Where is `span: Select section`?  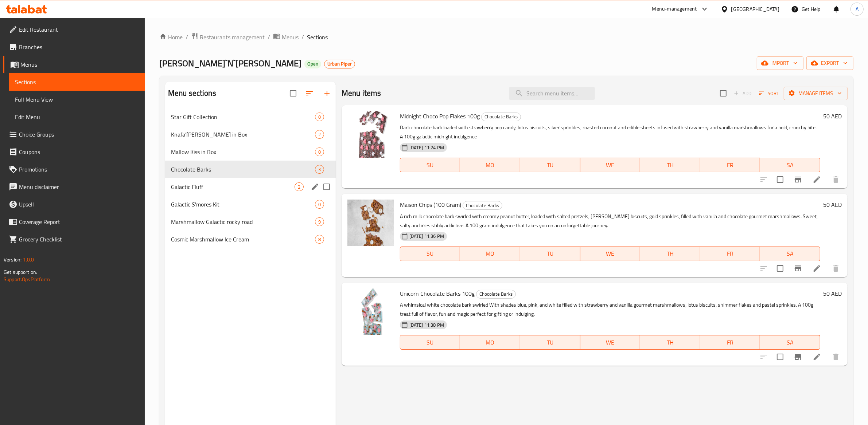
span: Select section is located at coordinates (723, 93).